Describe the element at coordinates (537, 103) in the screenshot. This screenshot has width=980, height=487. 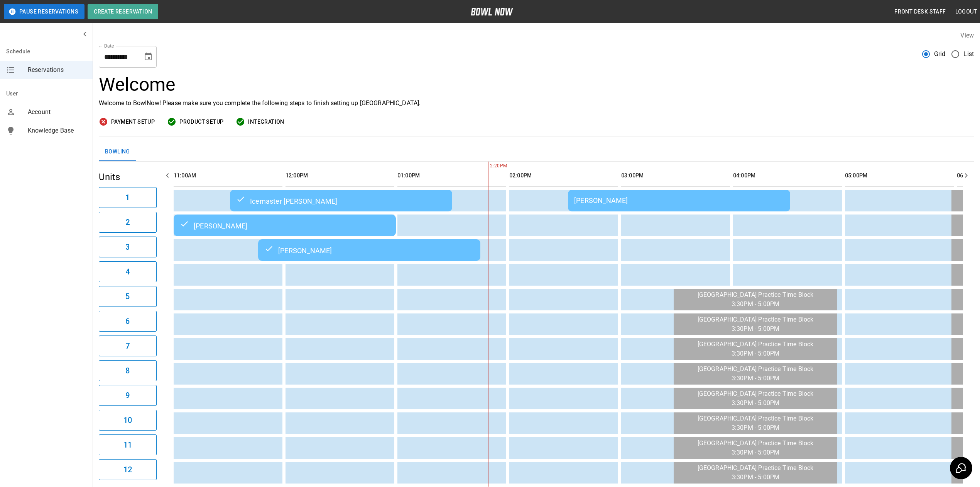
I see `p: Welcome to BowlNow! Please make sure you complete the following steps to finish setting up [GEOGR...` at that location.